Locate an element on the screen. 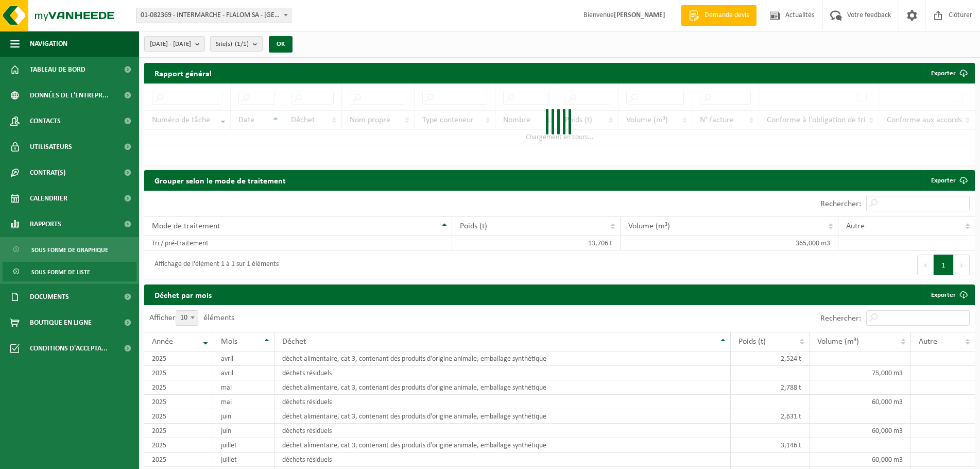 This screenshot has height=469, width=980. button: 1 is located at coordinates (944, 265).